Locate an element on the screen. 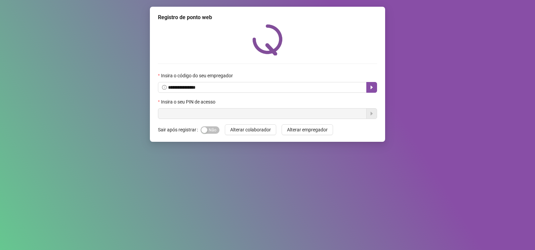 This screenshot has width=535, height=250. label: Insira o seu PIN de acesso is located at coordinates (189, 102).